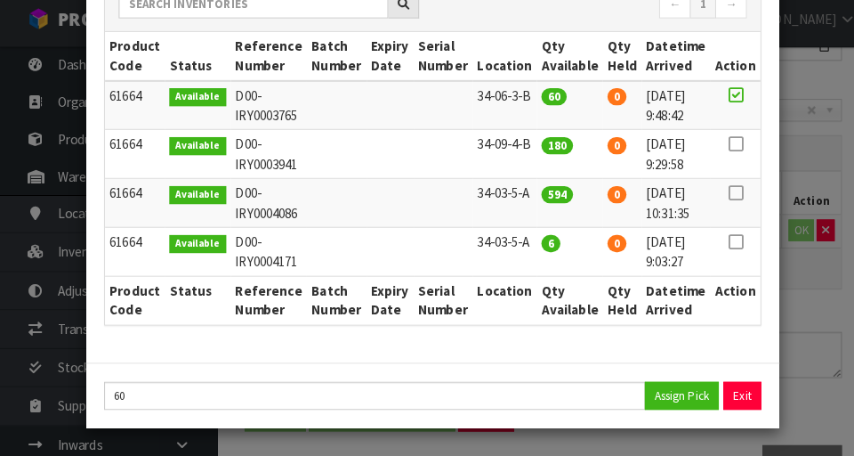 This screenshot has width=854, height=456. What do you see at coordinates (496, 159) in the screenshot?
I see `td: 34-09-4-B` at bounding box center [496, 159].